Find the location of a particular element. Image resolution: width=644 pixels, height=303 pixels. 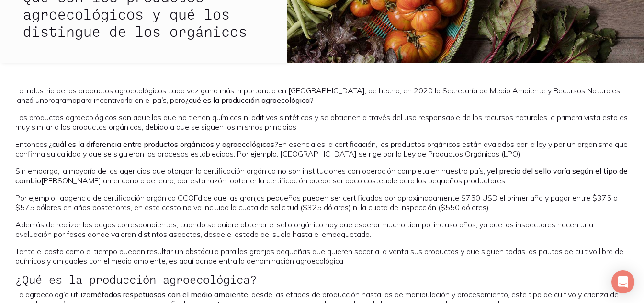

a: programa is located at coordinates (60, 100).